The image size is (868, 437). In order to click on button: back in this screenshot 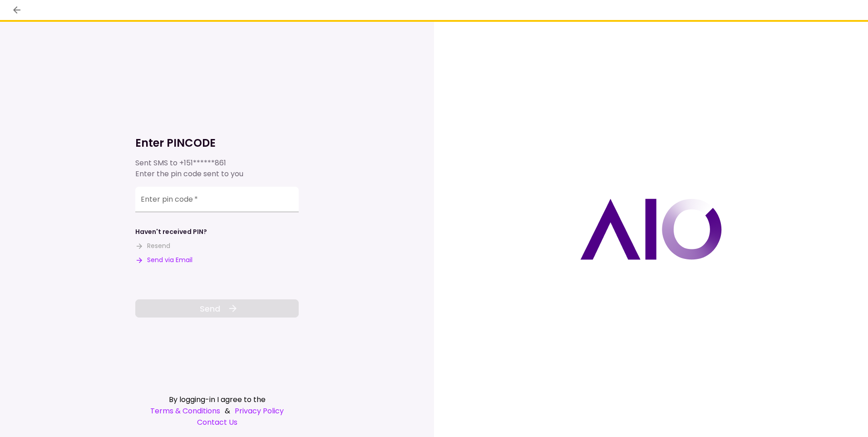, I will do `click(17, 10)`.